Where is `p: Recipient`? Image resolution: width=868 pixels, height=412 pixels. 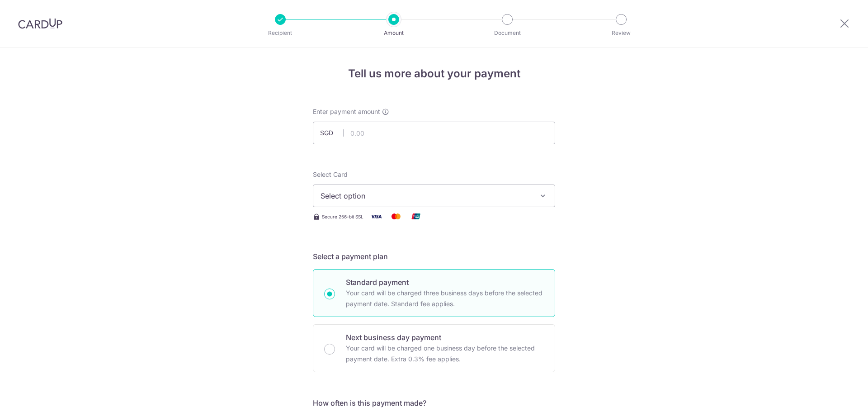
p: Recipient is located at coordinates (280, 33).